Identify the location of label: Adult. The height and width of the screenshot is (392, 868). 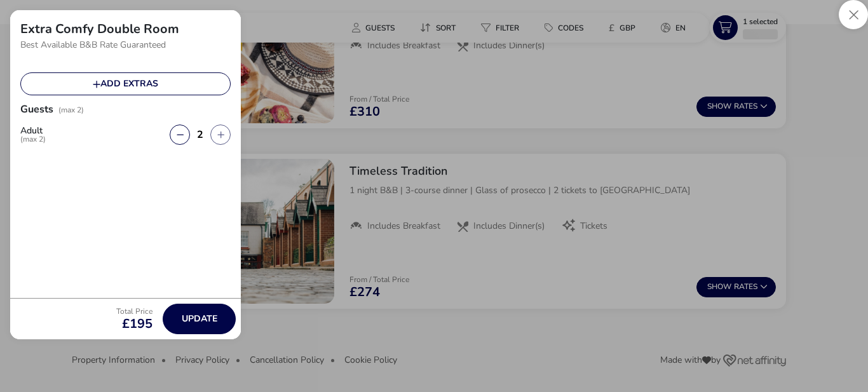
(38, 134).